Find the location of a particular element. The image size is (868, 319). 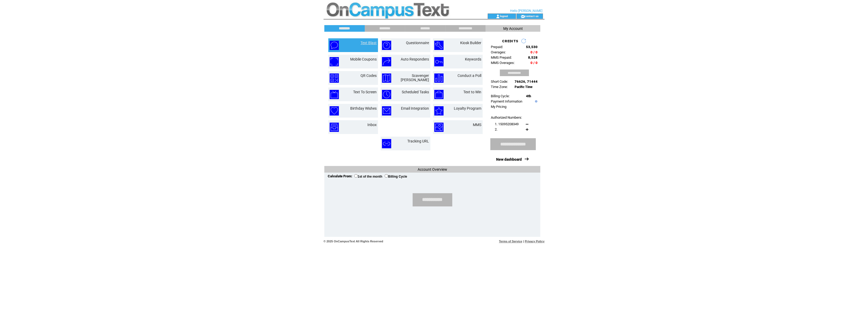

span: © 2025 OnCampusText All Rights Reserved is located at coordinates (354, 241).